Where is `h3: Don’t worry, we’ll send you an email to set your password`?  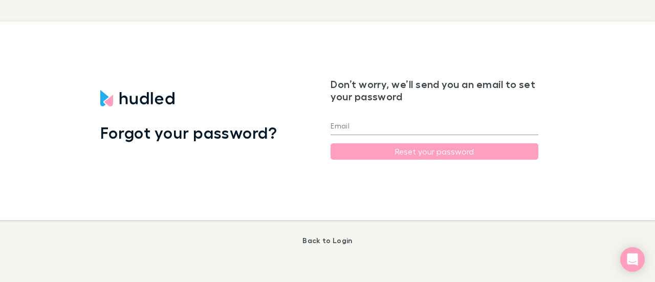
h3: Don’t worry, we’ll send you an email to set your password is located at coordinates (434, 90).